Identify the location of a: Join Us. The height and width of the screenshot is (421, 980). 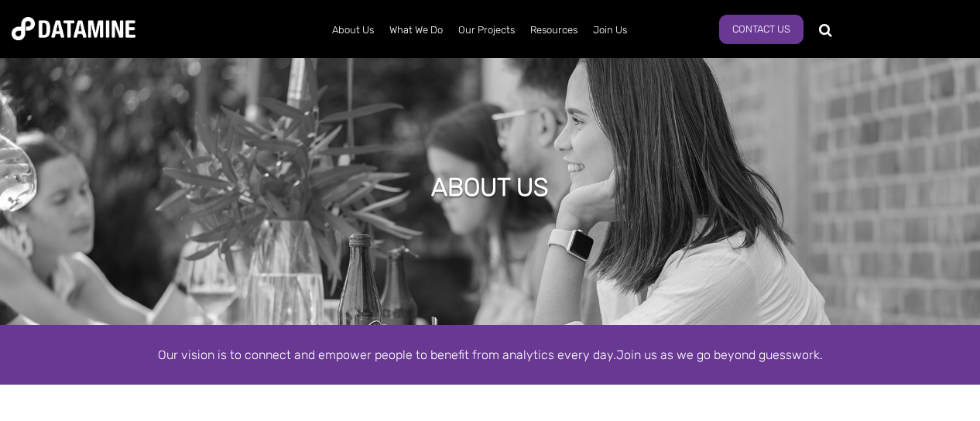
(610, 30).